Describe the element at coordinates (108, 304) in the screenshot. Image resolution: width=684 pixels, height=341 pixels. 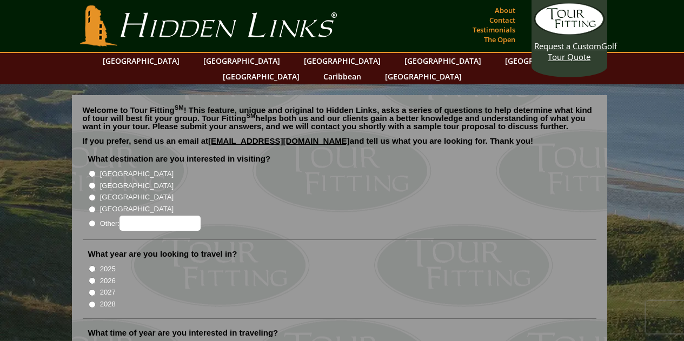
I see `label: 2028` at that location.